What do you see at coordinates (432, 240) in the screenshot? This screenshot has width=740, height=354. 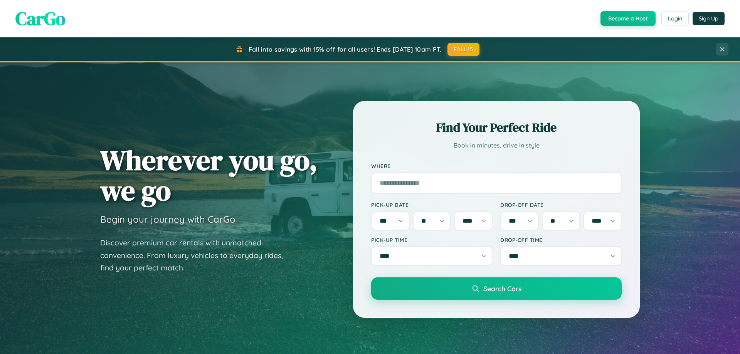 I see `label: Pick-up Time` at bounding box center [432, 240].